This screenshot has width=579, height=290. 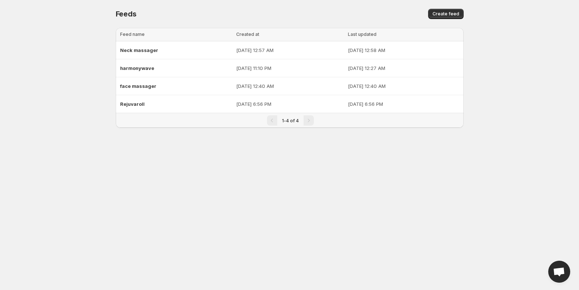 I want to click on span: Create feed, so click(x=445, y=14).